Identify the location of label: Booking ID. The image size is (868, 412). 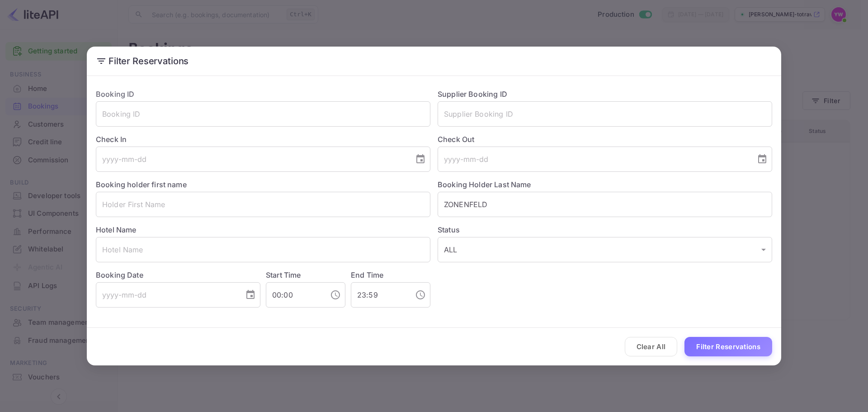
(115, 94).